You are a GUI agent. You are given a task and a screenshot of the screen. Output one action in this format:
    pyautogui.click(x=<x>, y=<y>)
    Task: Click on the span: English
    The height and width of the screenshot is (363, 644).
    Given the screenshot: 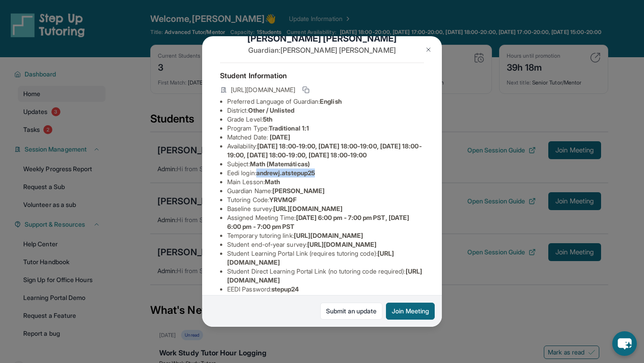 What is the action you would take?
    pyautogui.click(x=330, y=101)
    